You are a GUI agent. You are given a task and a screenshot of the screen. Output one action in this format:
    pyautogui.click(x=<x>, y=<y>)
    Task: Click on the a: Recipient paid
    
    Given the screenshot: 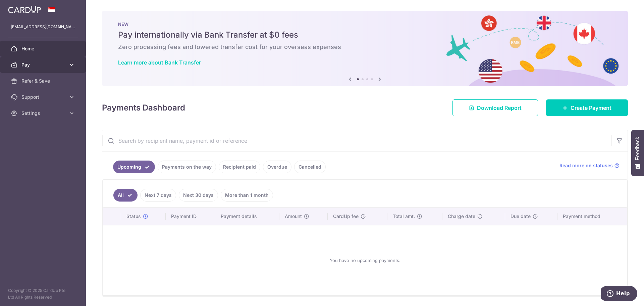 What is the action you would take?
    pyautogui.click(x=240, y=167)
    